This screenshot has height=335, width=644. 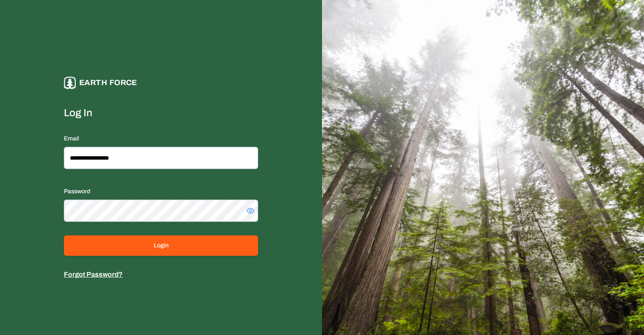 What do you see at coordinates (70, 83) in the screenshot?
I see `img: earthforce-logo-white-uG4MPadI.svg` at bounding box center [70, 83].